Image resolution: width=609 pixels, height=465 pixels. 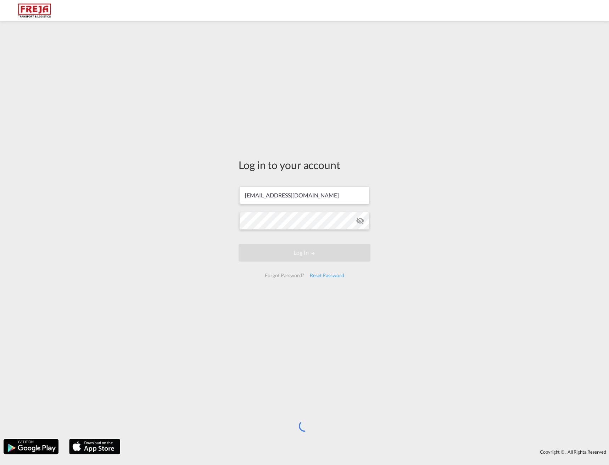 What do you see at coordinates (31, 447) in the screenshot?
I see `img: google.png` at bounding box center [31, 447].